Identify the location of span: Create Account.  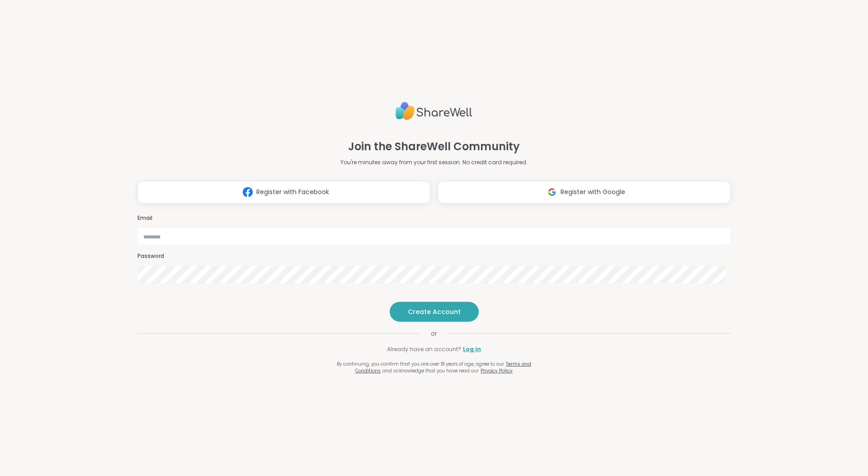
(434, 312).